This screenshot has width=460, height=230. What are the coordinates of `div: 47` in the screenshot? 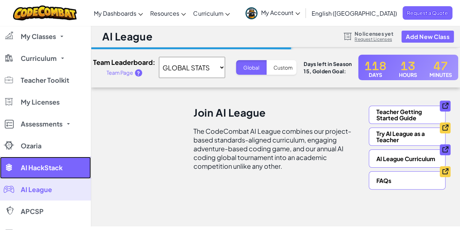 It's located at (441, 64).